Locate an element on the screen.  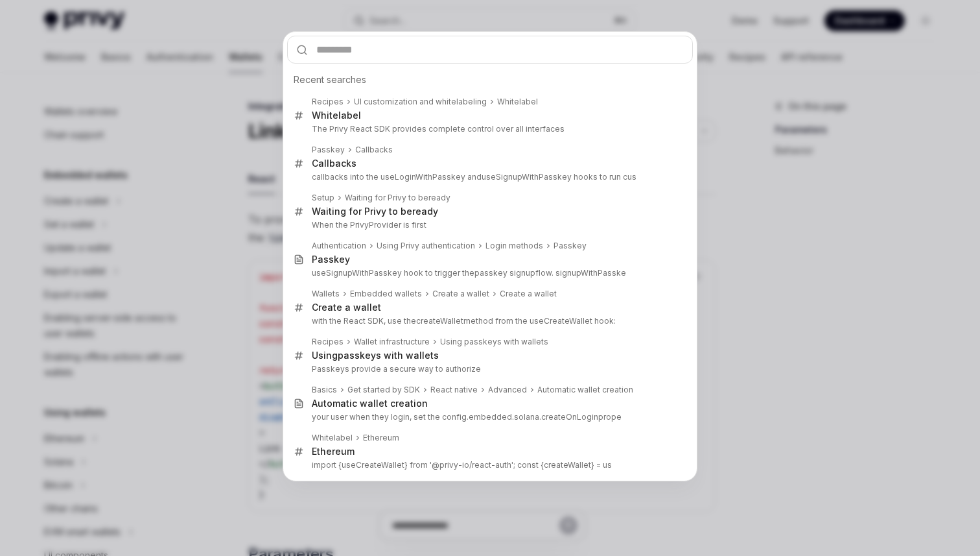
b: createWallet is located at coordinates (439, 320).